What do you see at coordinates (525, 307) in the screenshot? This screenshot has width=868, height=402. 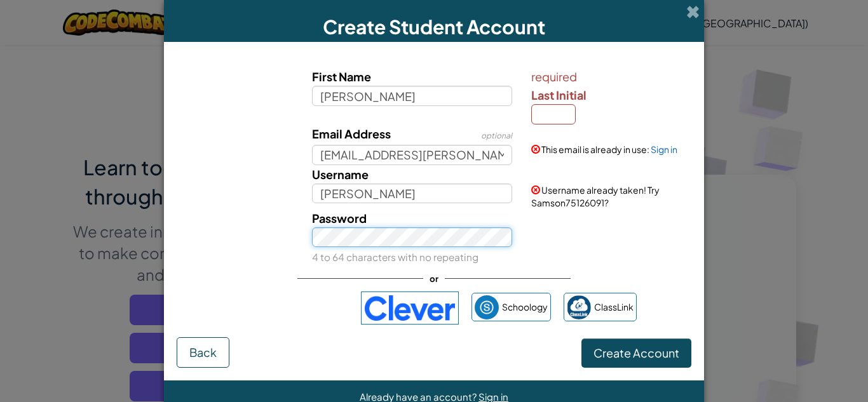 I see `span: Schoology` at bounding box center [525, 307].